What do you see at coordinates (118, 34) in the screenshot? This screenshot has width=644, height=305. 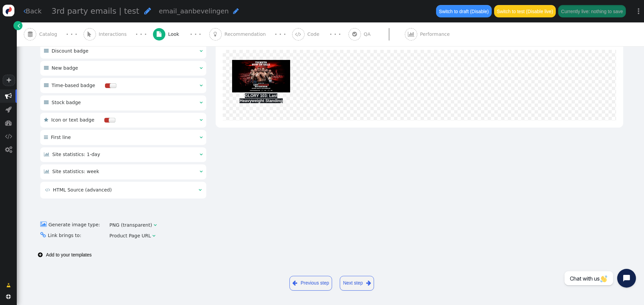 I see `a:  Interactions · · ·` at bounding box center [118, 34].